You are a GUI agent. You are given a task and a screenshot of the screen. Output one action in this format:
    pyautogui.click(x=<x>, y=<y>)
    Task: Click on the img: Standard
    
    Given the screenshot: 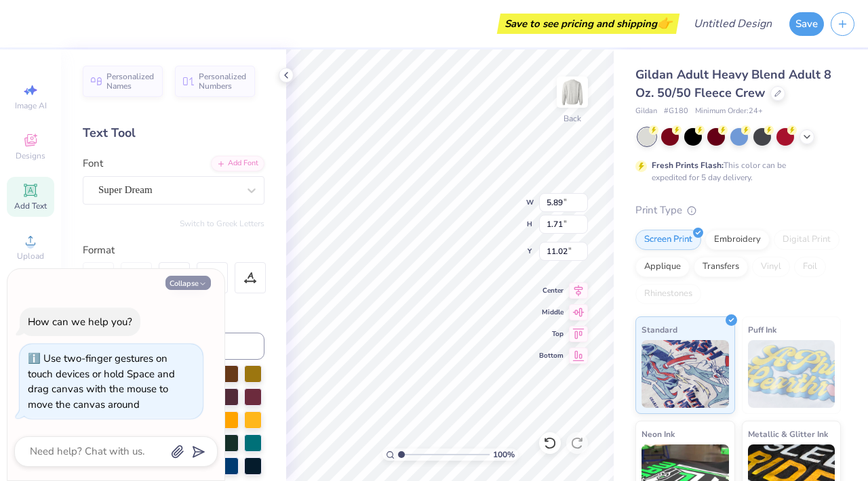 What is the action you would take?
    pyautogui.click(x=685, y=374)
    